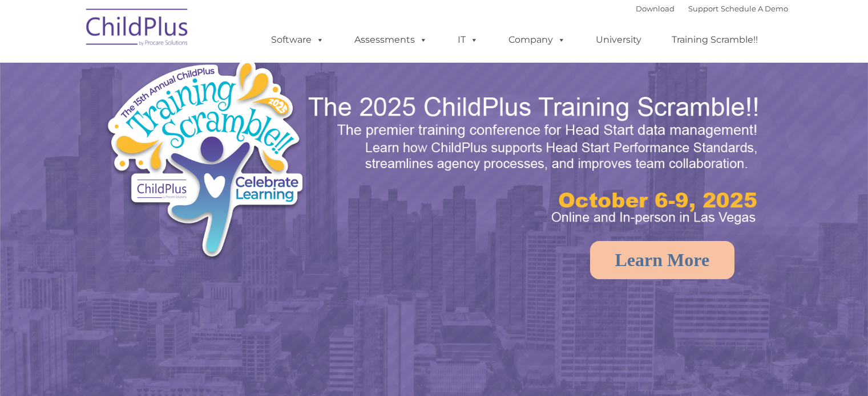 The height and width of the screenshot is (396, 868). What do you see at coordinates (137, 29) in the screenshot?
I see `img: ChildPlus by Procare Solutions` at bounding box center [137, 29].